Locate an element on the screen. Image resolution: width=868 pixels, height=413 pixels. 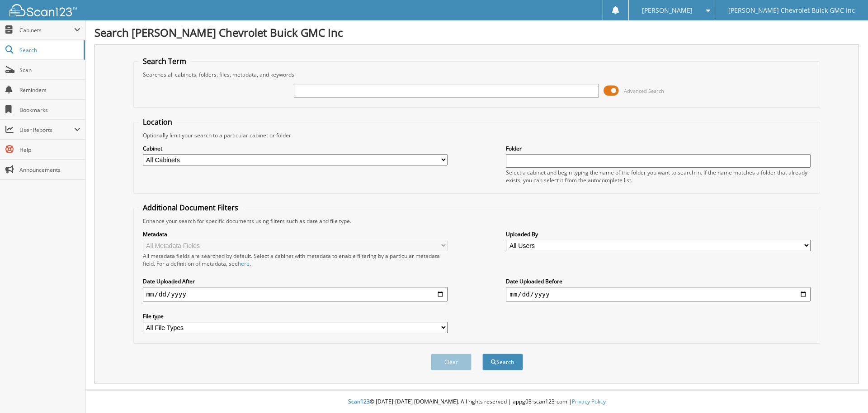
span: Reminders is located at coordinates (49, 90).